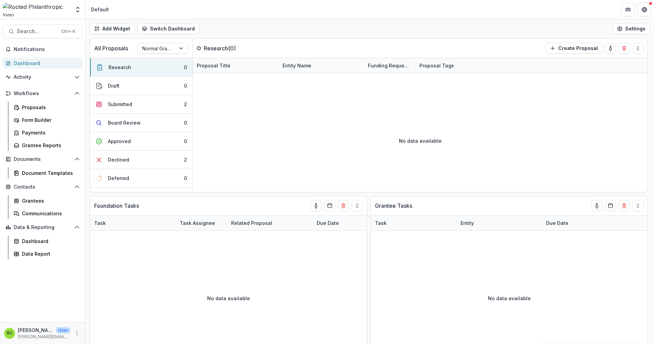 The height and width of the screenshot is (344, 654). Describe the element at coordinates (42, 159) in the screenshot. I see `button: Open Documents` at that location.